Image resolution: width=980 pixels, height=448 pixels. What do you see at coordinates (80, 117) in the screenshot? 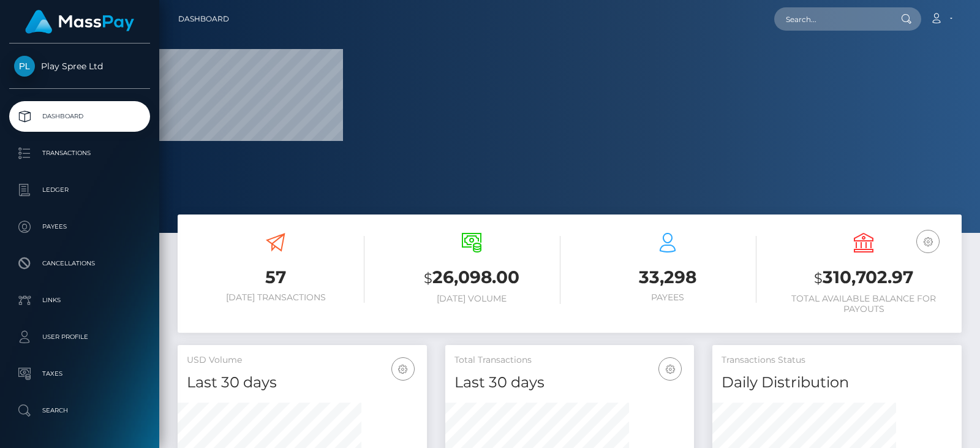
I see `p: Dashboard` at bounding box center [80, 117].